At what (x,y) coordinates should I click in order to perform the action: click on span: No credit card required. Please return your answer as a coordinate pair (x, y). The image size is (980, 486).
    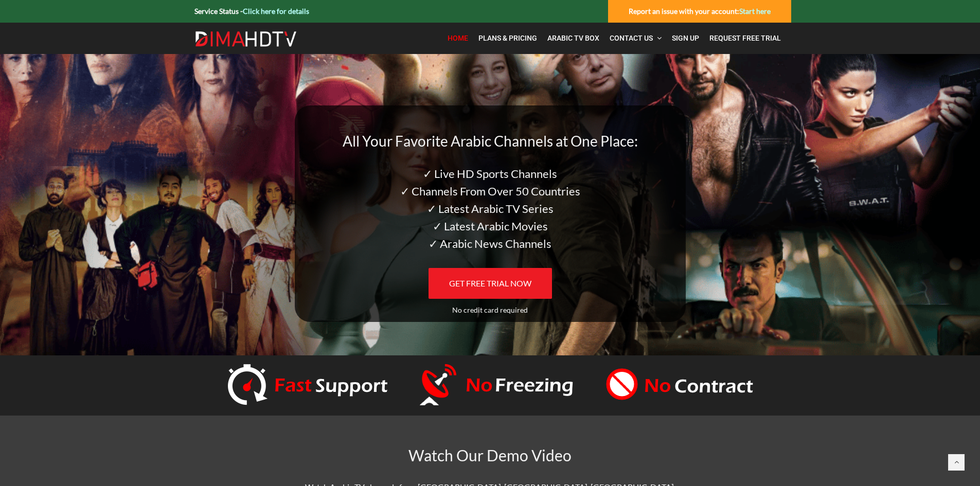
    Looking at the image, I should click on (490, 310).